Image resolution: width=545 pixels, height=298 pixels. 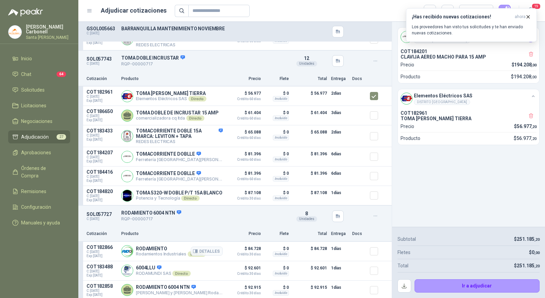 I want to click on a: Aprobaciones, so click(x=39, y=153).